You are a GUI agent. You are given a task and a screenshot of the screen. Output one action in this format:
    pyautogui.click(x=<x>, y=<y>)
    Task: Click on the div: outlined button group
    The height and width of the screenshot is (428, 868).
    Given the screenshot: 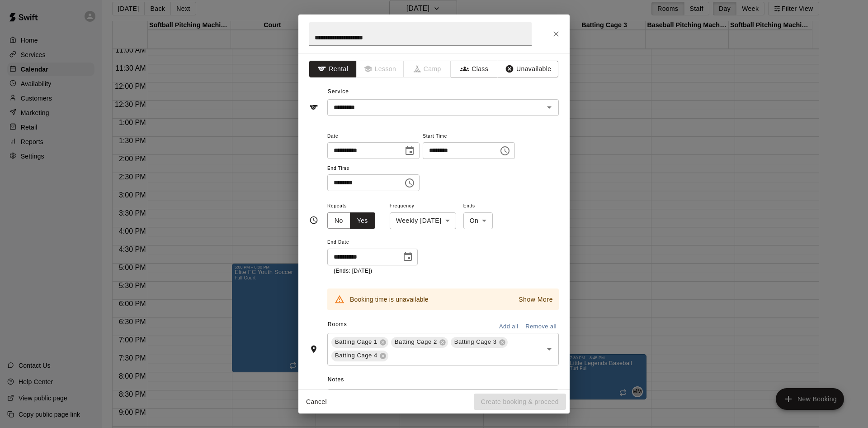 What is the action you would take?
    pyautogui.click(x=352, y=221)
    